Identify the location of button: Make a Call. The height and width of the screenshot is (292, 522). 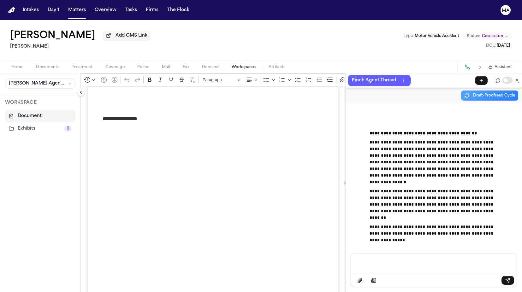
(467, 67).